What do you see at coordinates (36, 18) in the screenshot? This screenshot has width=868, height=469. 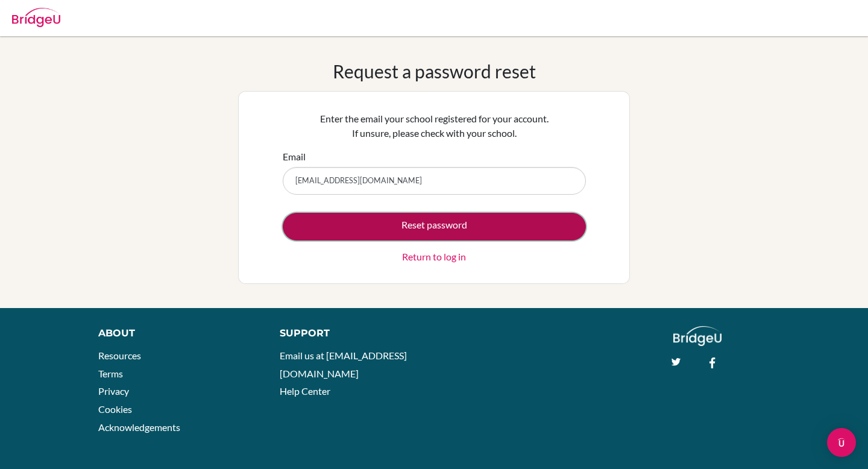 I see `img: Bridge-U` at bounding box center [36, 18].